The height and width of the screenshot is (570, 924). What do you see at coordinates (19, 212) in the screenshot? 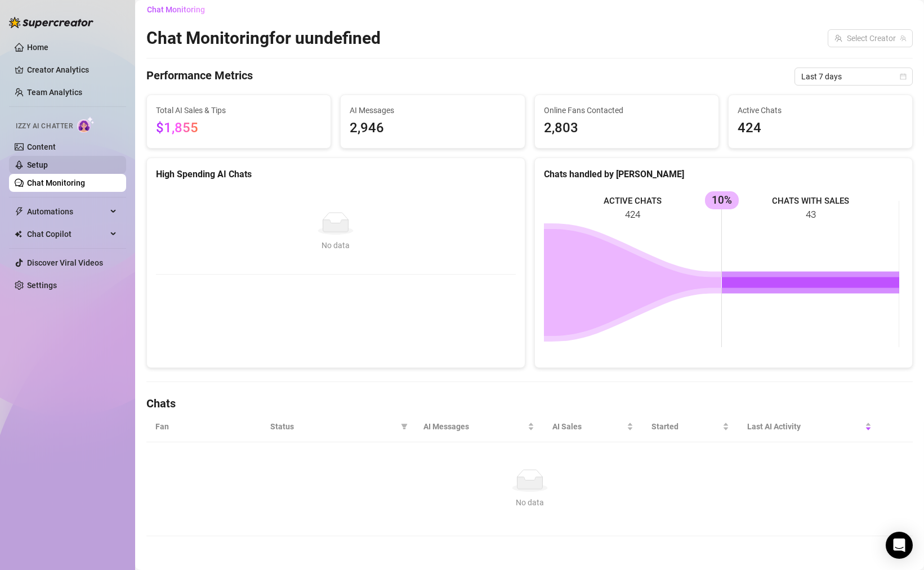
I see `span: thunderbolt` at bounding box center [19, 212].